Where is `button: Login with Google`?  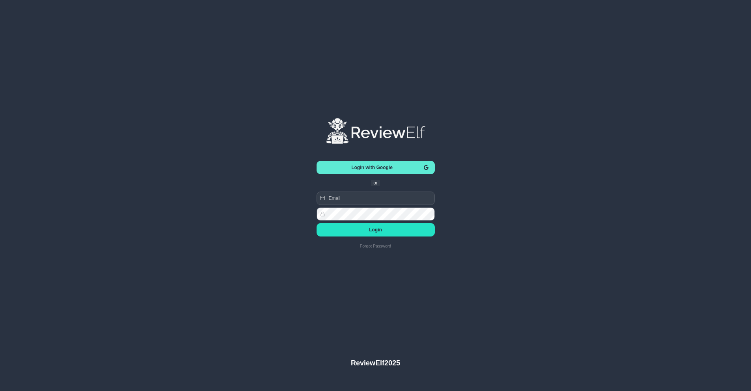
button: Login with Google is located at coordinates (376, 168).